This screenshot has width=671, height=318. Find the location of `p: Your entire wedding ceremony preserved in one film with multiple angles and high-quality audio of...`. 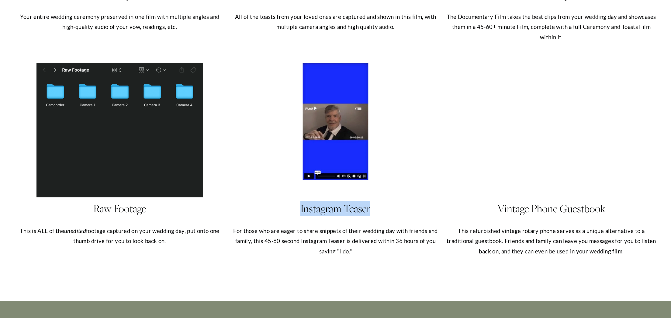

p: Your entire wedding ceremony preserved in one film with multiple angles and high-quality audio of... is located at coordinates (120, 22).